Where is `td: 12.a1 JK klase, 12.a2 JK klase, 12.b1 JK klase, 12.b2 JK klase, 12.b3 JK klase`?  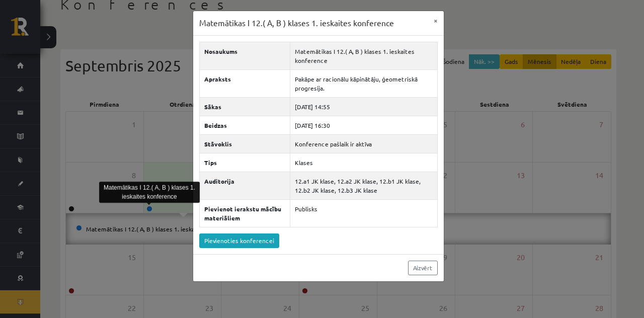
td: 12.a1 JK klase, 12.a2 JK klase, 12.b1 JK klase, 12.b2 JK klase, 12.b3 JK klase is located at coordinates (364, 185).